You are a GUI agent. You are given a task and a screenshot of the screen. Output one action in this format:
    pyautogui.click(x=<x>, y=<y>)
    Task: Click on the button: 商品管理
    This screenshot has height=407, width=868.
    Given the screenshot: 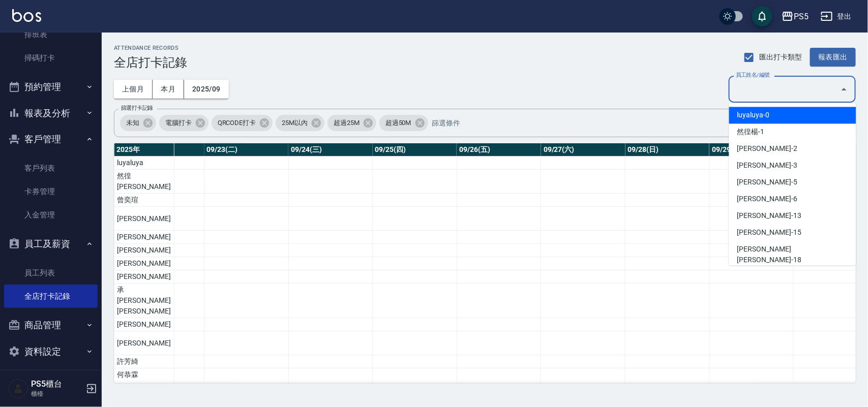 What is the action you would take?
    pyautogui.click(x=51, y=325)
    